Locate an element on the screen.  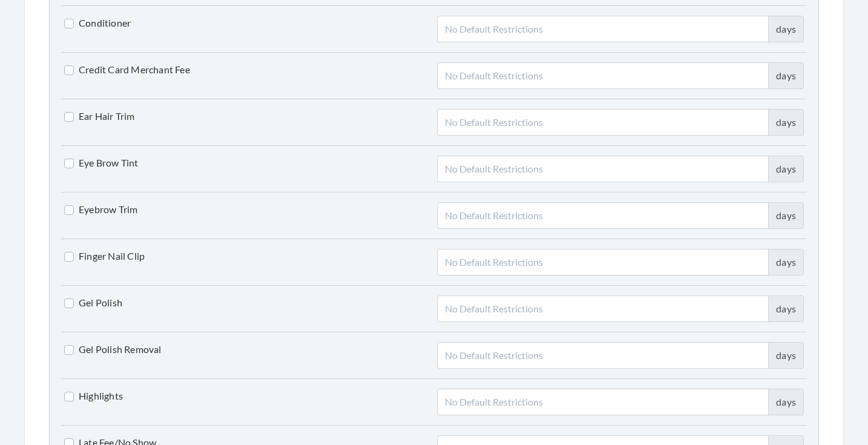
label: Gel Polish is located at coordinates (93, 302).